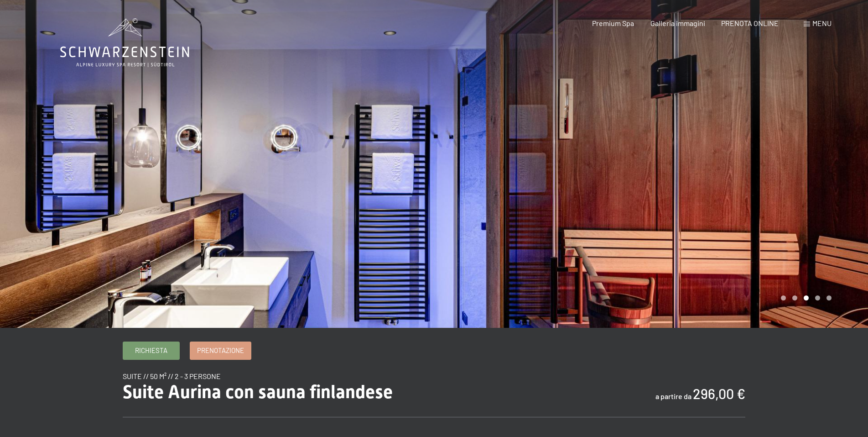 This screenshot has width=868, height=437. What do you see at coordinates (613, 23) in the screenshot?
I see `a: Premium Spa` at bounding box center [613, 23].